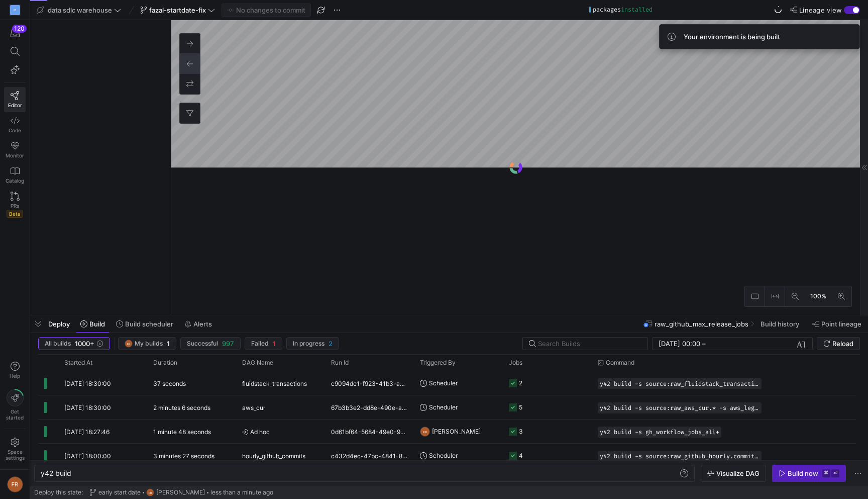 This screenshot has height=499, width=868. I want to click on div: c432d4ec-47bc-4841-8b6b-d3c070c08544, so click(369, 455).